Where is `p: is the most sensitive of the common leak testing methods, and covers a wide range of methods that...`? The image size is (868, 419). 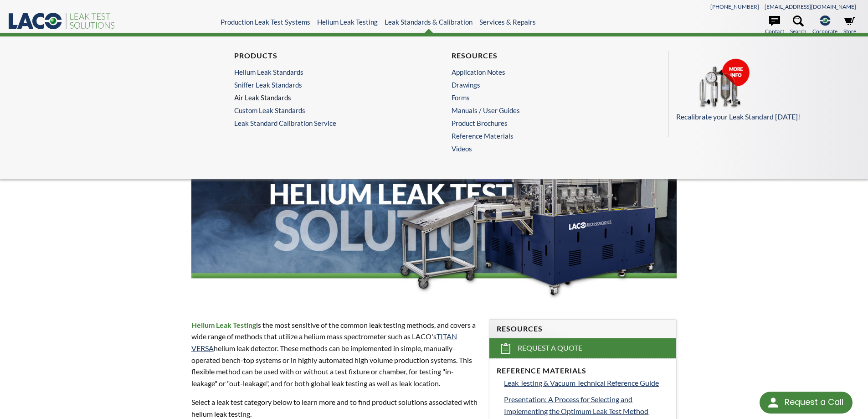
p: is the most sensitive of the common leak testing methods, and covers a wide range of methods that... is located at coordinates (335, 354).